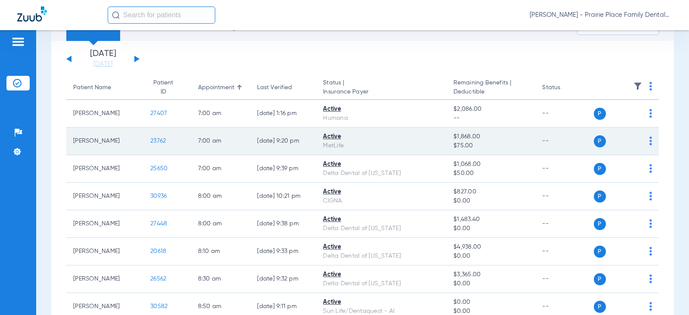  What do you see at coordinates (167, 87) in the screenshot?
I see `div: Patient ID` at bounding box center [167, 87].